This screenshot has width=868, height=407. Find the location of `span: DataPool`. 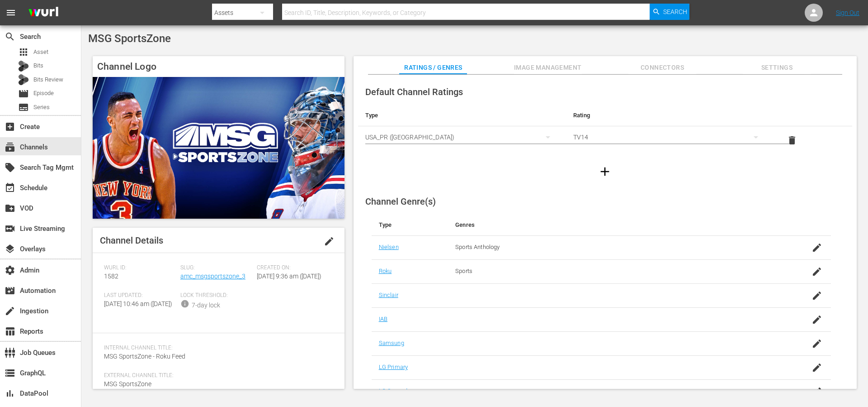

span: DataPool is located at coordinates (10, 393).